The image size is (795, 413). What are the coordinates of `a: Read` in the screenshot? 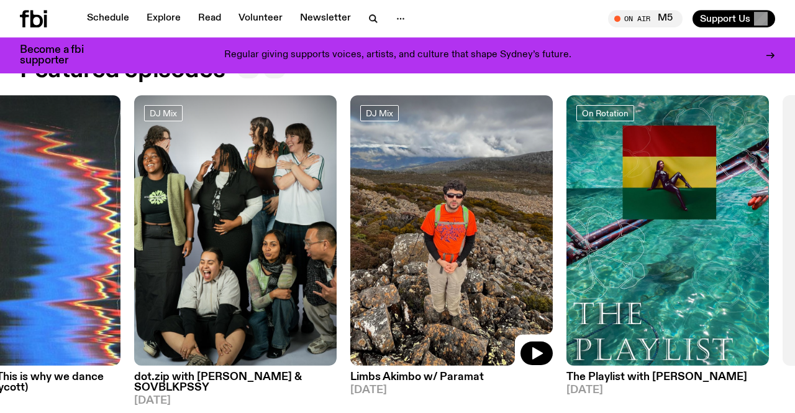 It's located at (209, 19).